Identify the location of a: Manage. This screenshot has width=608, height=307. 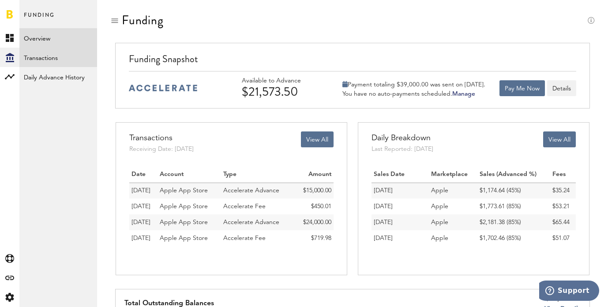
(464, 94).